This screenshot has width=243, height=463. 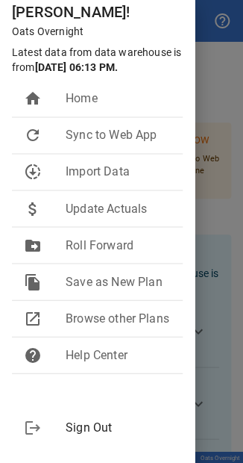 I want to click on span: Sign Out, so click(x=118, y=427).